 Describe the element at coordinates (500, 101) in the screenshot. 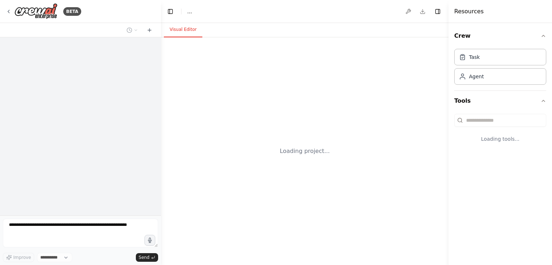

I see `button: Tools` at that location.